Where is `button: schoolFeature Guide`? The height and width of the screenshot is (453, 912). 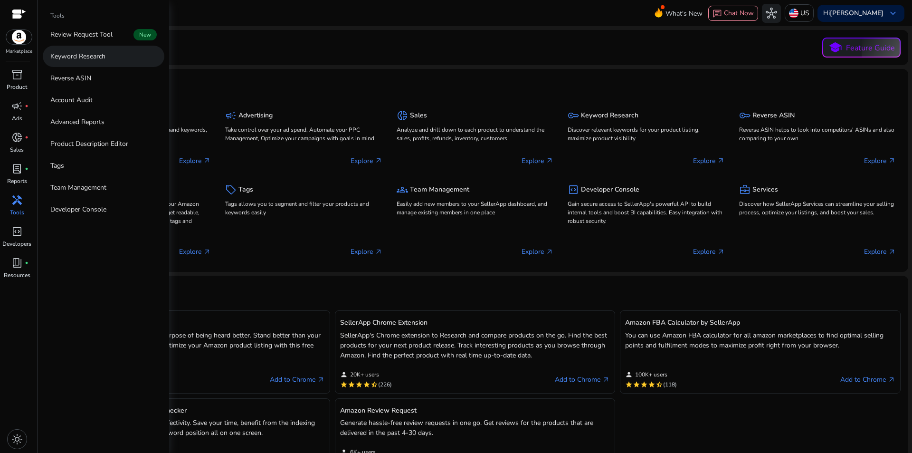
button: schoolFeature Guide is located at coordinates (861, 48).